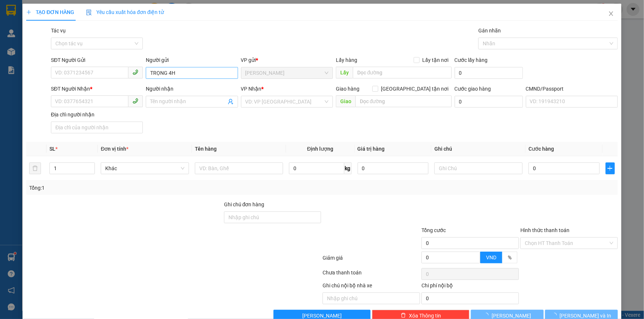 The width and height of the screenshot is (644, 319). Describe the element at coordinates (35, 168) in the screenshot. I see `button: delete` at that location.